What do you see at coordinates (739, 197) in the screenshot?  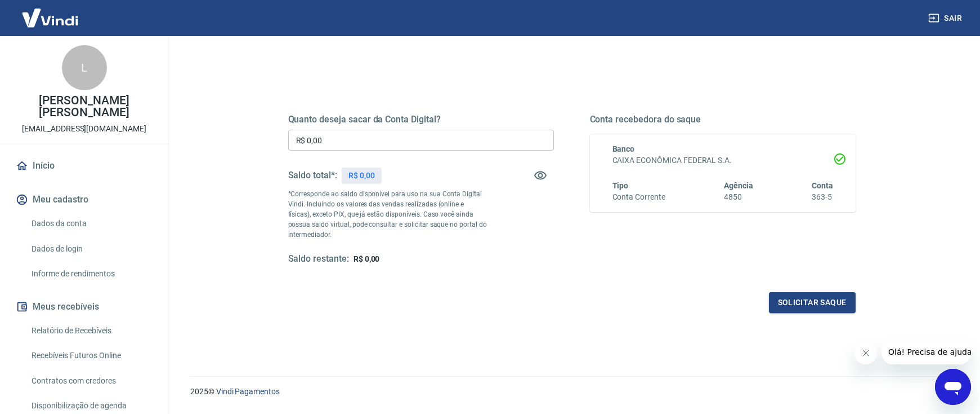 I see `h6: 4850` at bounding box center [739, 197].